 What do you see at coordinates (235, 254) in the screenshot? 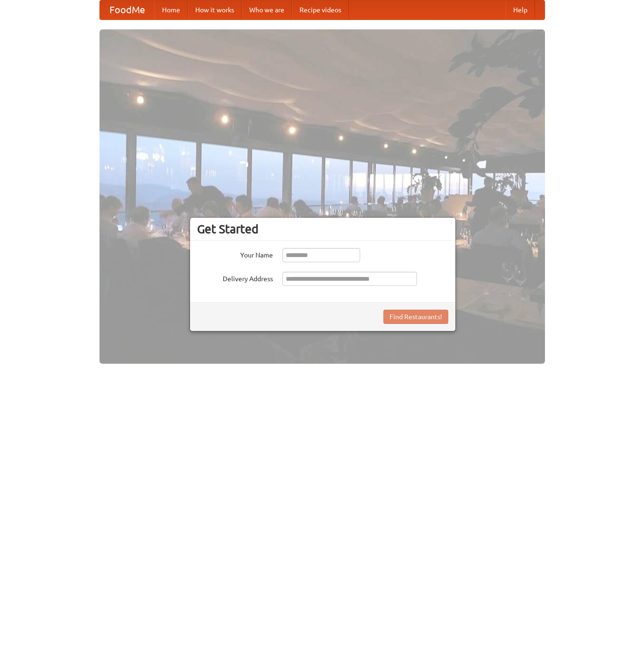
I see `label: Your Name` at bounding box center [235, 254].